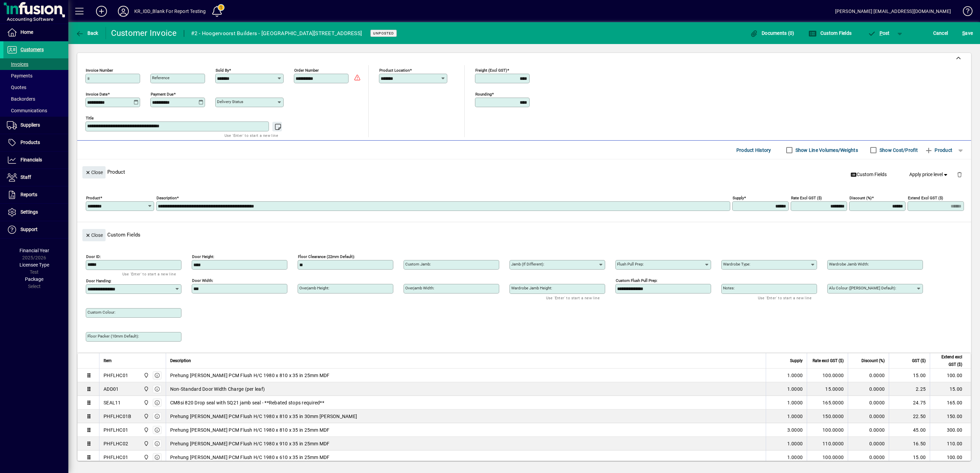 Image resolution: width=980 pixels, height=473 pixels. I want to click on button: Save, so click(967, 33).